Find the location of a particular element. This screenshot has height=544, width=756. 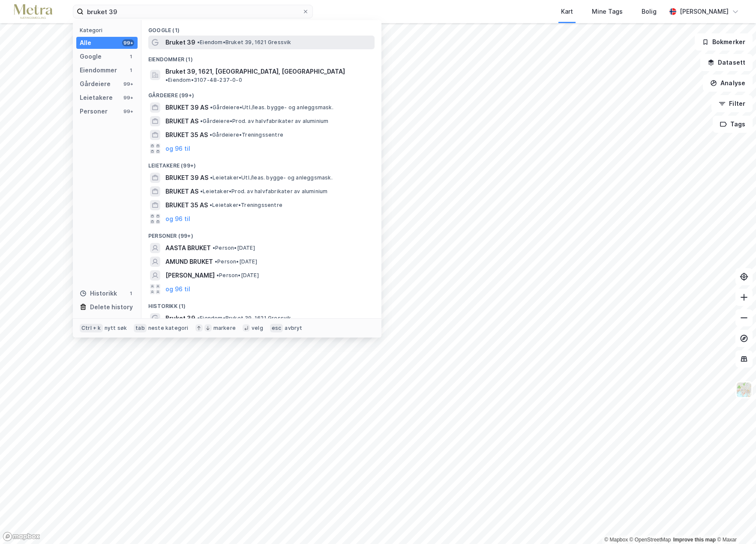

span: Leietaker • Utl./leas. bygge- og anleggsmask. is located at coordinates (271, 178).